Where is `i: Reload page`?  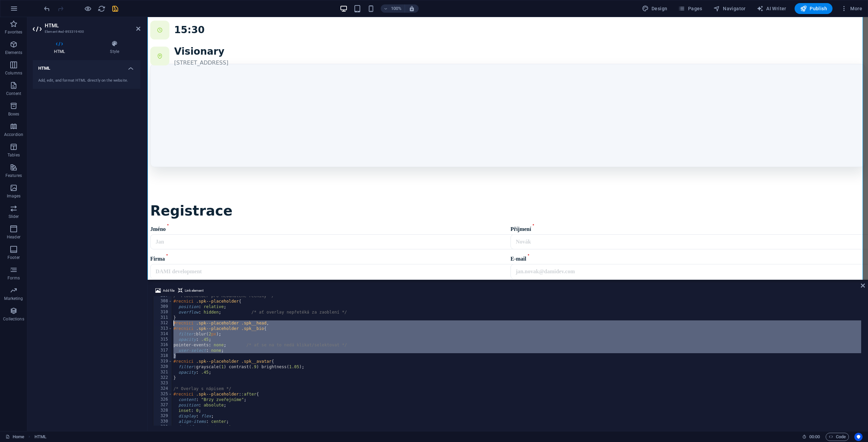 i: Reload page is located at coordinates (101, 8).